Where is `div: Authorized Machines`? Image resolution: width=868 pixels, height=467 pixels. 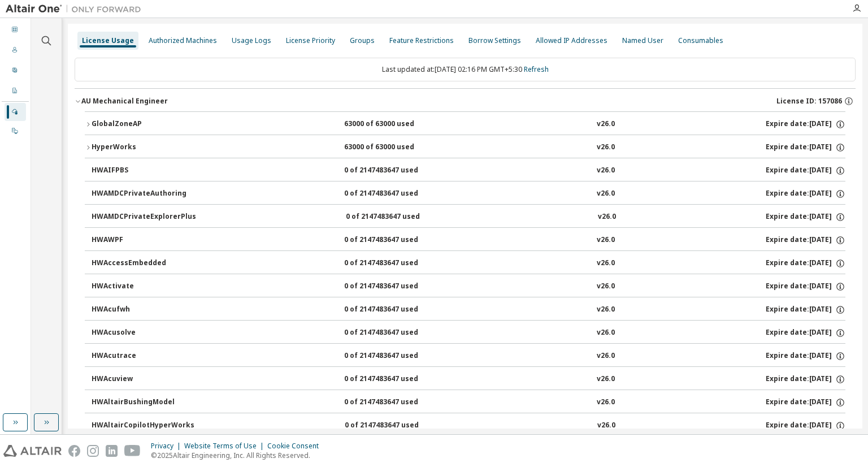 div: Authorized Machines is located at coordinates (182, 41).